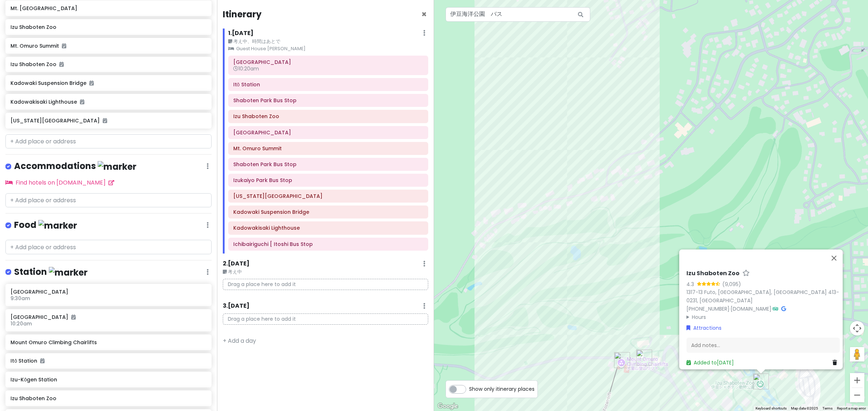 Image resolution: width=868 pixels, height=411 pixels. What do you see at coordinates (763, 317) in the screenshot?
I see `summary: Hours` at bounding box center [763, 317].